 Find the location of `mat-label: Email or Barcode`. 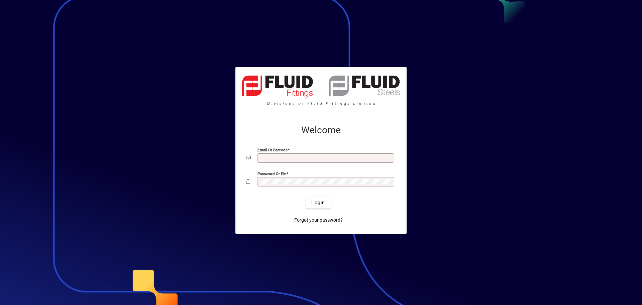

mat-label: Email or Barcode is located at coordinates (273, 150).